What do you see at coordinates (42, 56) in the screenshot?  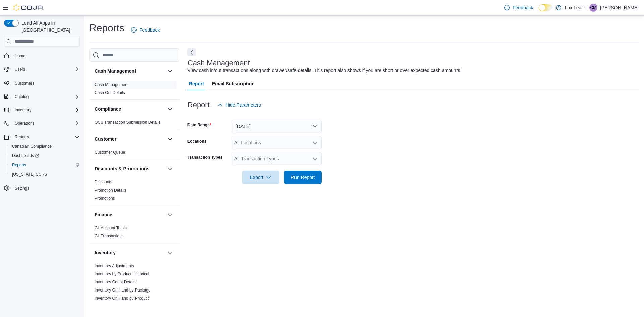 I see `button: Home` at bounding box center [42, 56].